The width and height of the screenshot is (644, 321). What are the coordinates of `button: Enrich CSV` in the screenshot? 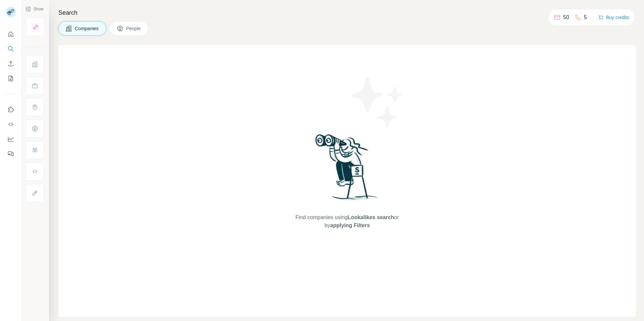 It's located at (11, 64).